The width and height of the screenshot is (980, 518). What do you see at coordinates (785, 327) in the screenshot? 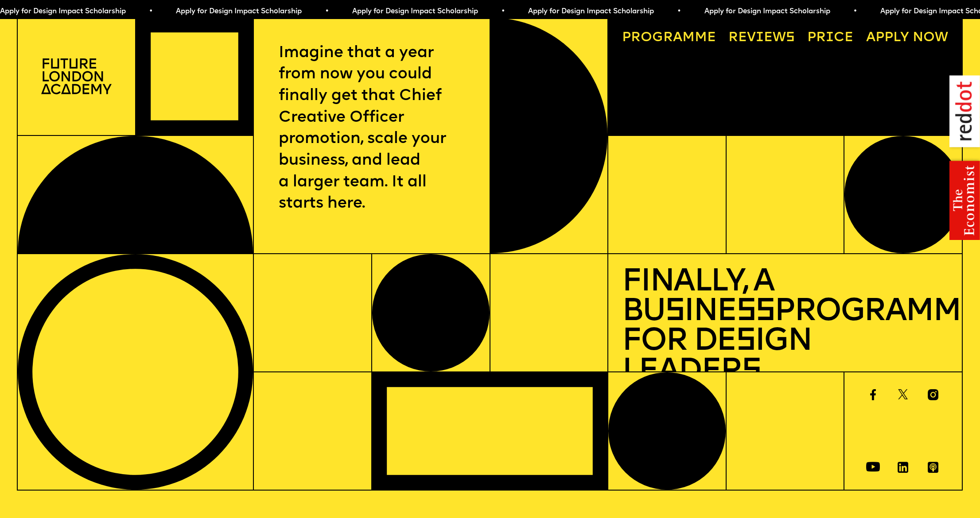
I see `h1: Finally, a Bu ine Programme for De ign Leader` at bounding box center [785, 327].